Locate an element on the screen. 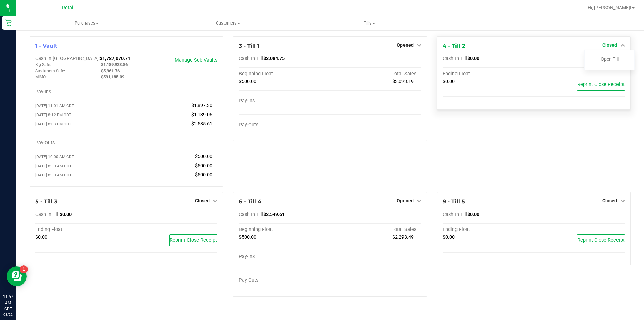 The width and height of the screenshot is (644, 320). span: 4 - Till 2 is located at coordinates (454, 46).